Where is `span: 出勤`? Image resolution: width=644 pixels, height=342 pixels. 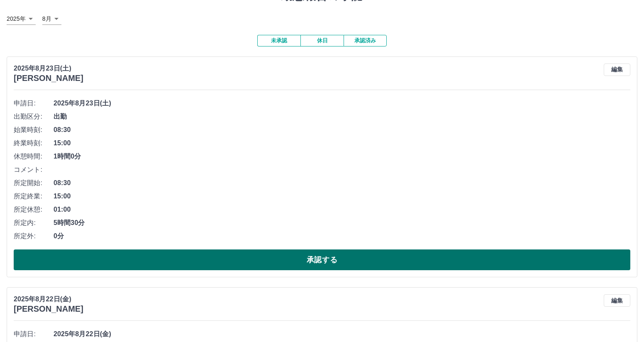
span: 出勤 is located at coordinates (342, 117).